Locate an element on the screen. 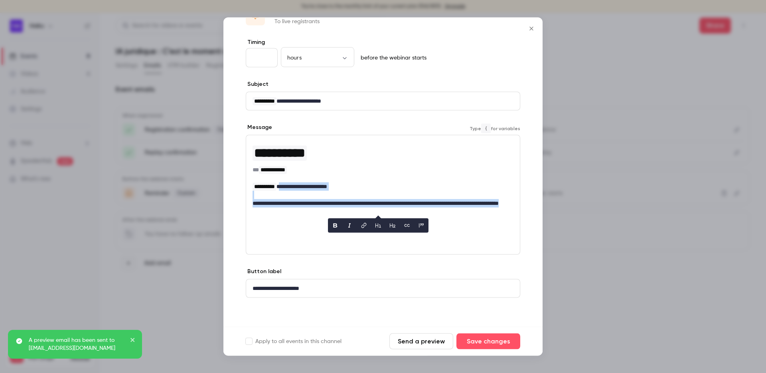  button: close is located at coordinates (133, 341).